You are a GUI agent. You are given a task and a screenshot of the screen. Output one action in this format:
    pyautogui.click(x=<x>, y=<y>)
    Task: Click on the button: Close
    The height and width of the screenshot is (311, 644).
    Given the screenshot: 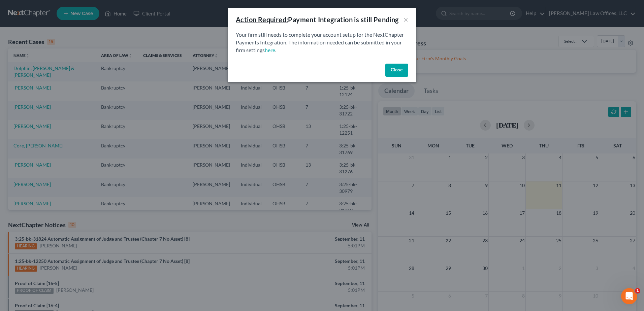 What is the action you would take?
    pyautogui.click(x=397, y=70)
    